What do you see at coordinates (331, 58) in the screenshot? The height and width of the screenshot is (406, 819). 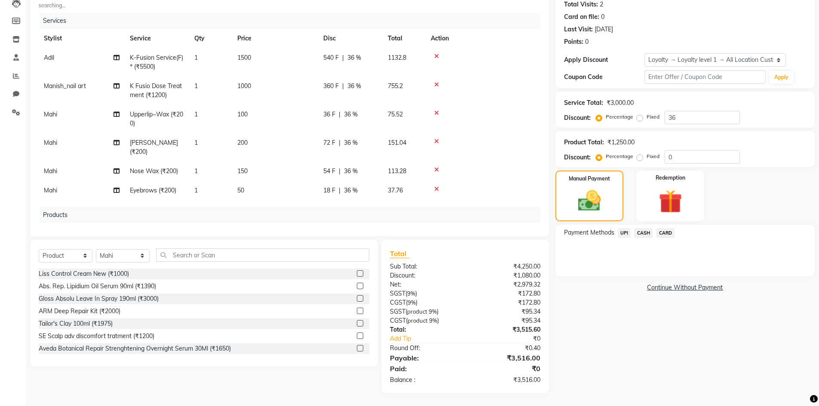 I see `span: 540 F` at bounding box center [331, 58].